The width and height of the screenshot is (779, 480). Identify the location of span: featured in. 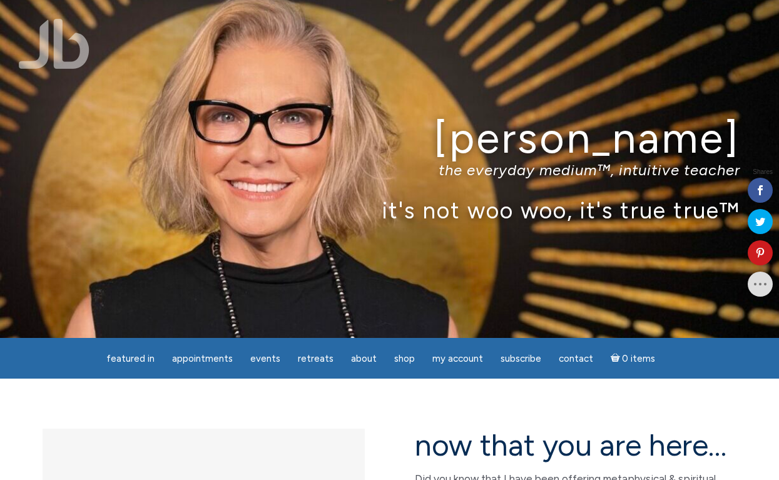
(130, 358).